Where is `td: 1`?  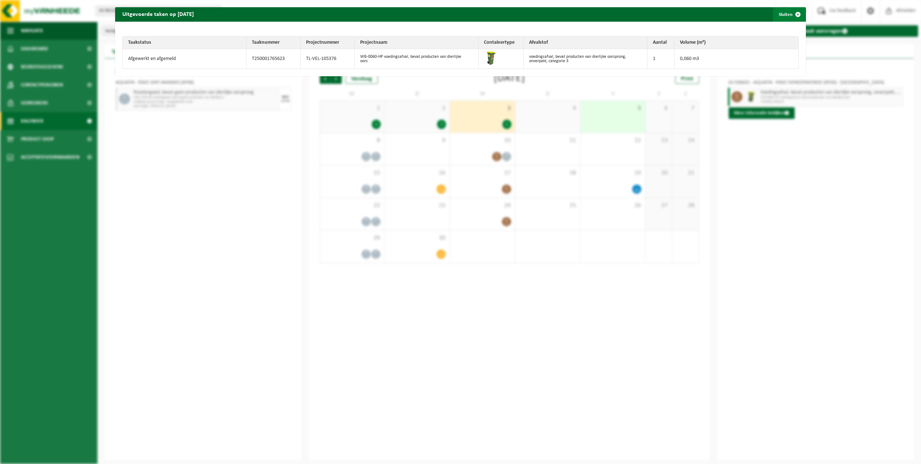 td: 1 is located at coordinates (661, 59).